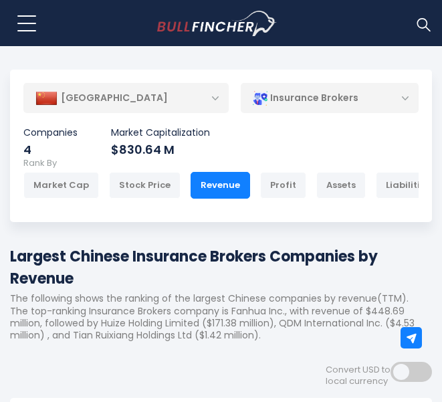 This screenshot has width=442, height=402. Describe the element at coordinates (61, 185) in the screenshot. I see `div: Market Cap` at that location.